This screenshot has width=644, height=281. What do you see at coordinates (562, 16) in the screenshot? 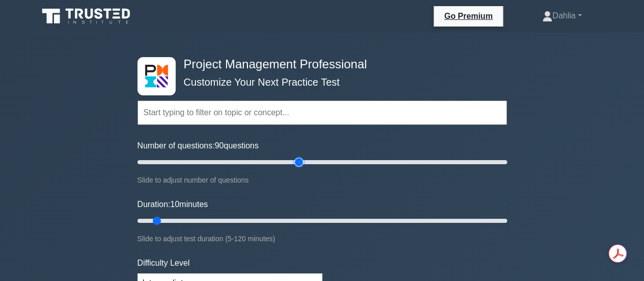
I see `a: Dahlia` at bounding box center [562, 16].